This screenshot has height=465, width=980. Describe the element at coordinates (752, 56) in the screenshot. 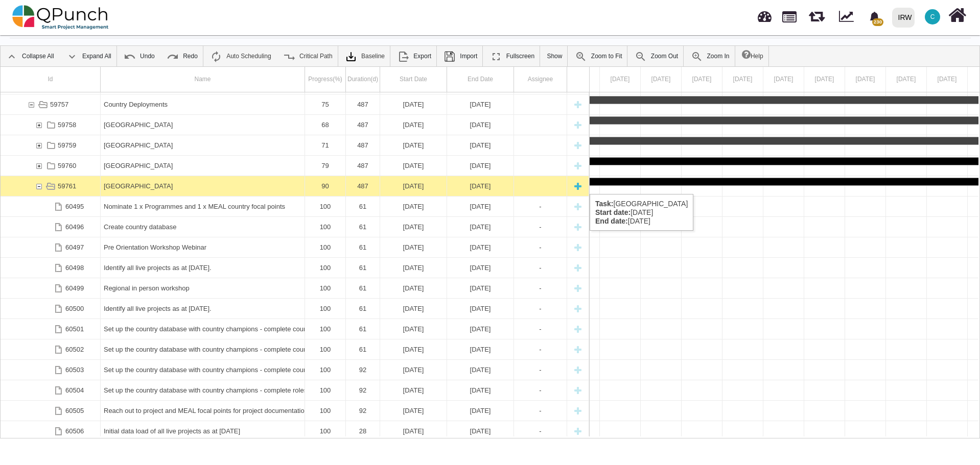

I see `a: Help` at that location.